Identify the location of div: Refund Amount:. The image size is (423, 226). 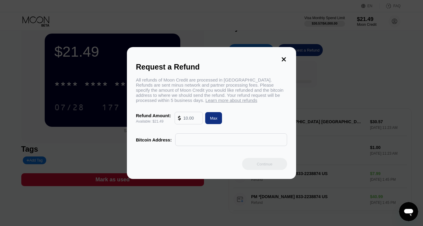
(153, 116).